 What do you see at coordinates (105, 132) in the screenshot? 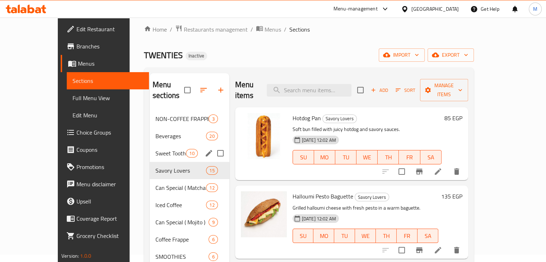
I see `a: Choice Groups` at bounding box center [105, 132].